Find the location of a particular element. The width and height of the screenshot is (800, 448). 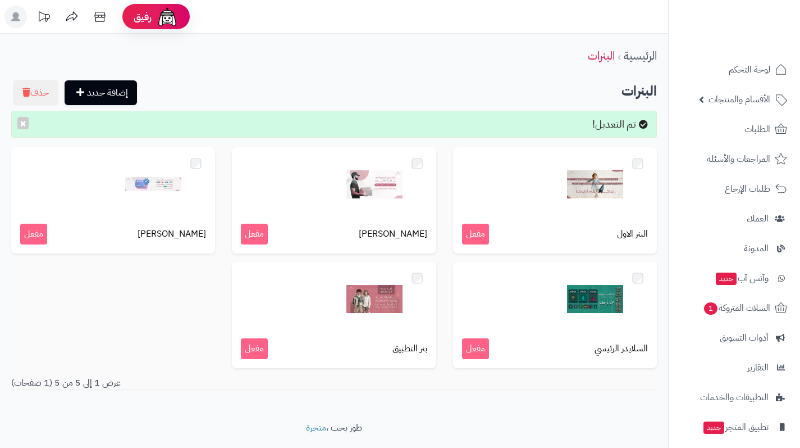

a: العملاء is located at coordinates (735, 218).